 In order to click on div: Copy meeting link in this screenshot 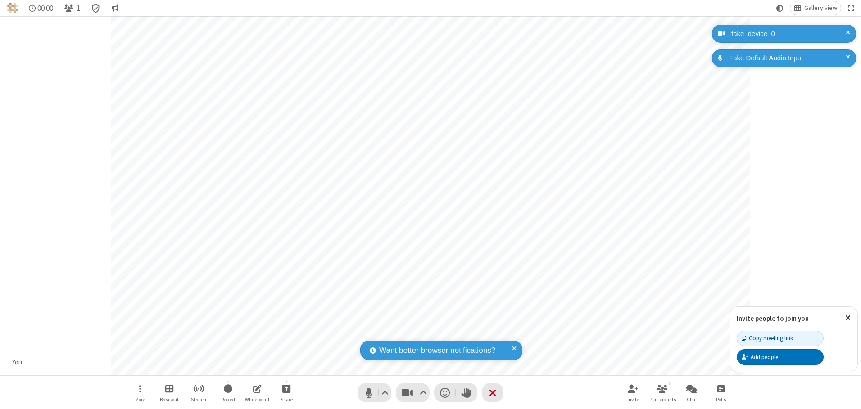, I will do `click(767, 338)`.